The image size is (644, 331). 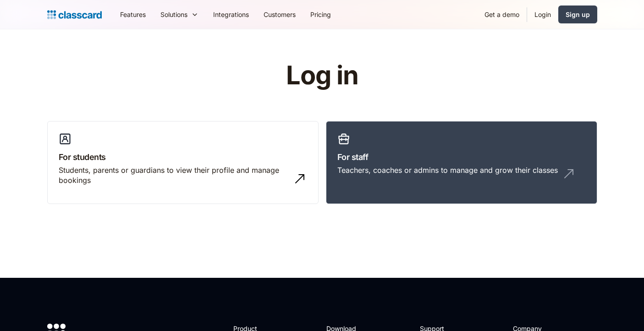 What do you see at coordinates (74, 15) in the screenshot?
I see `a: home` at bounding box center [74, 15].